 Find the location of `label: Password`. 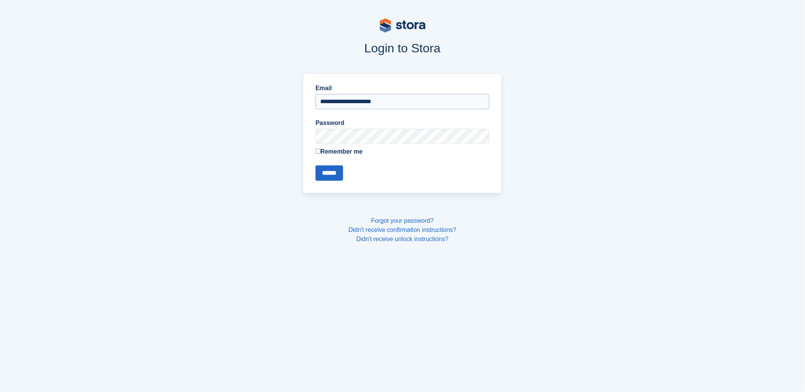

label: Password is located at coordinates (402, 123).